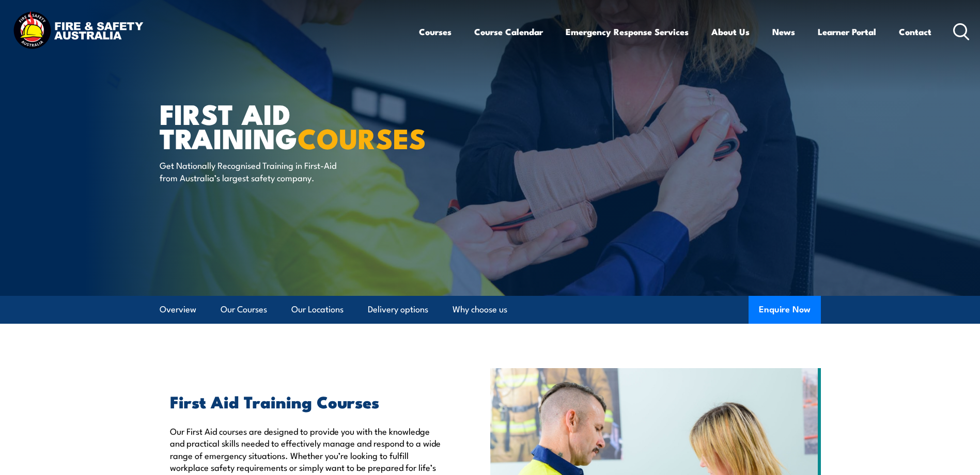 The image size is (980, 475). What do you see at coordinates (915, 31) in the screenshot?
I see `a: Contact` at bounding box center [915, 31].